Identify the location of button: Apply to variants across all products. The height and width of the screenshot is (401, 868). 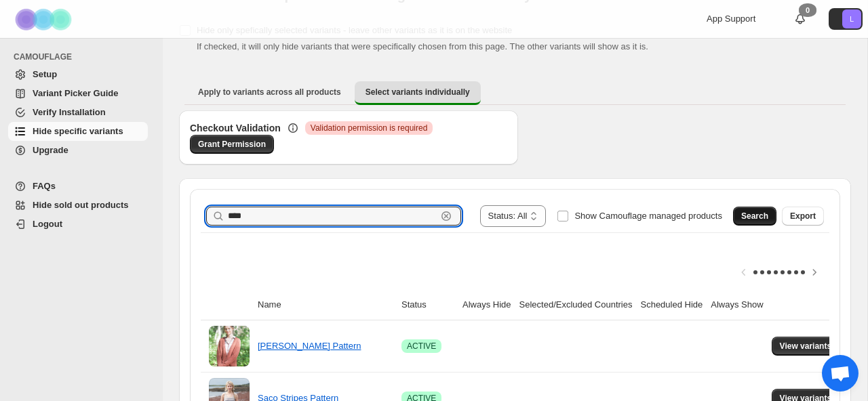
(269, 93).